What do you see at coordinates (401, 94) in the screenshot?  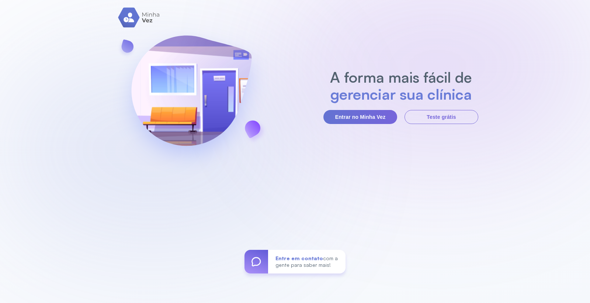 I see `h2: gerenciar sua clínica` at bounding box center [401, 94].